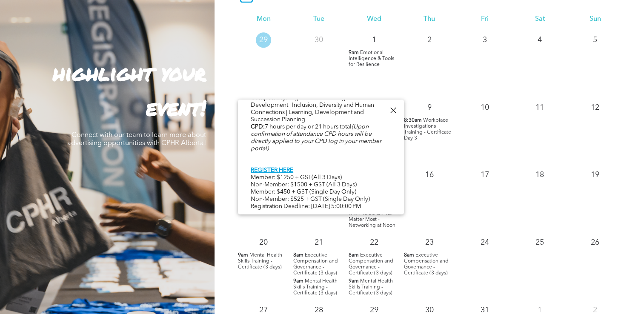 The image size is (644, 314). I want to click on div: Tue, so click(319, 19).